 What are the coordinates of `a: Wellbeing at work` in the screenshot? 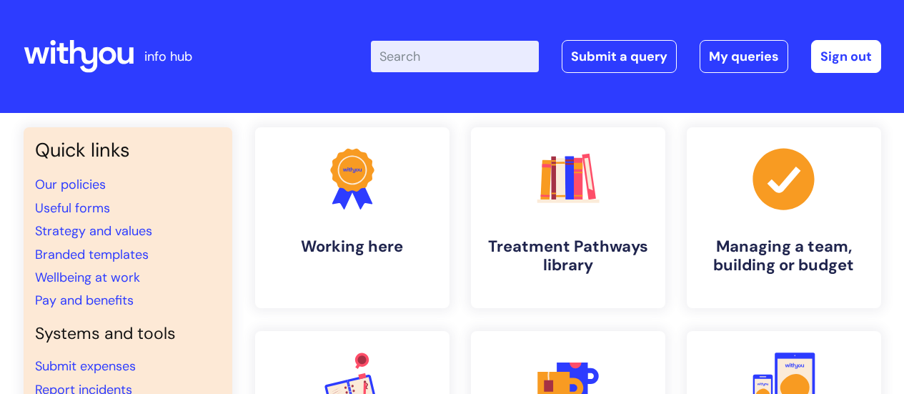 It's located at (87, 277).